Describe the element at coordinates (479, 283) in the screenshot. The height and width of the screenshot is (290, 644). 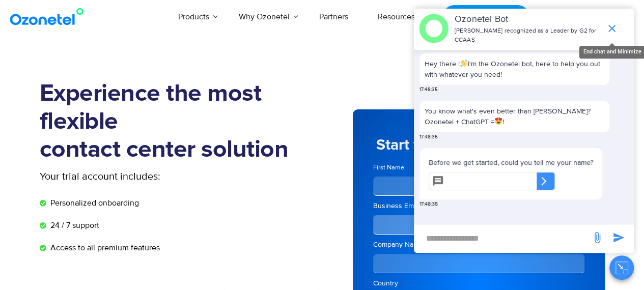
I see `label: Country` at that location.